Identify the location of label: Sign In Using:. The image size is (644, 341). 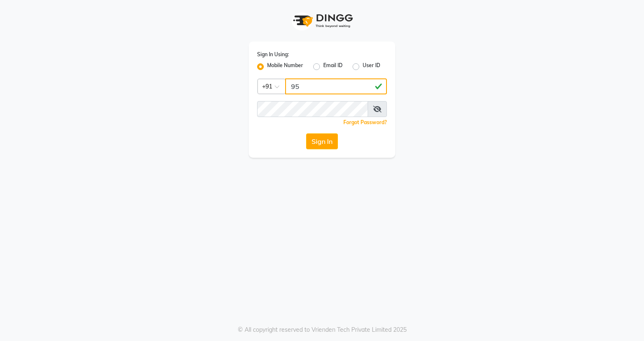
(273, 55).